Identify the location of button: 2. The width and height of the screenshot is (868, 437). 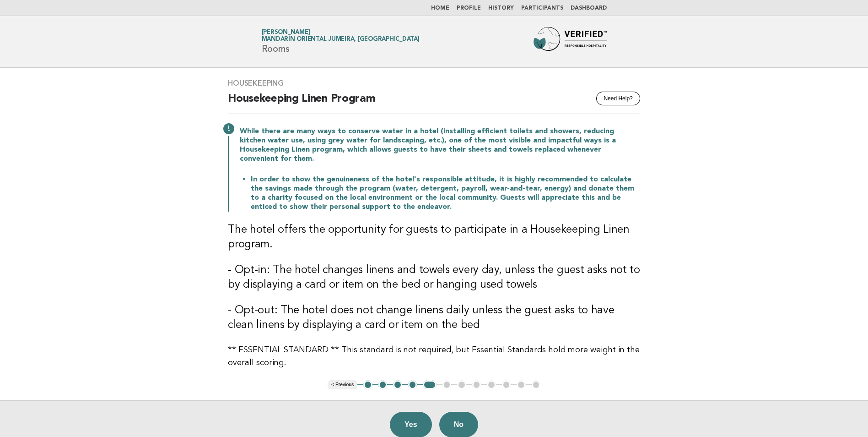
(383, 384).